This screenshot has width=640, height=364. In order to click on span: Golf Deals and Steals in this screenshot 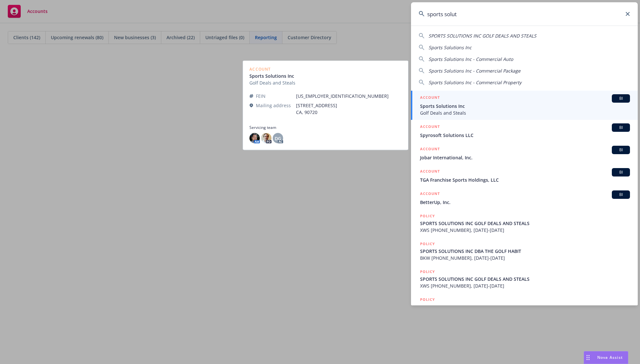, I will do `click(525, 113)`.